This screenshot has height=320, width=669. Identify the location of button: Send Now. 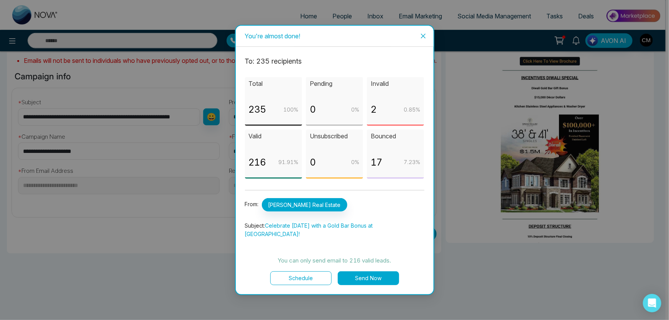
(369, 278).